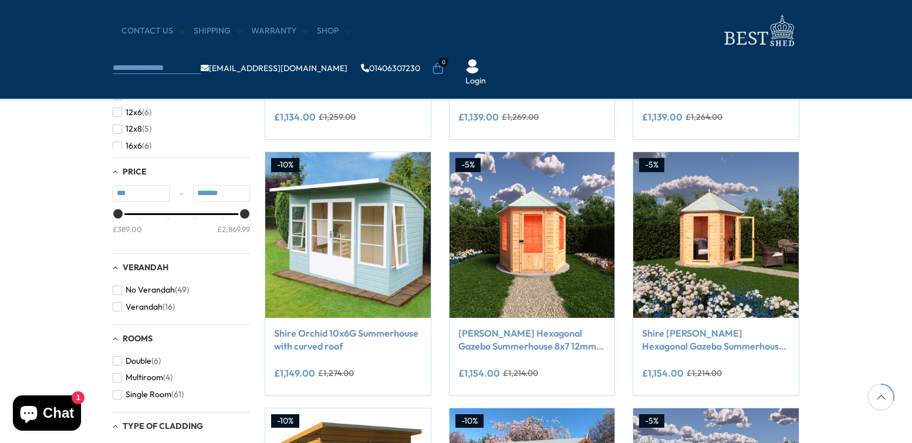 This screenshot has height=443, width=912. What do you see at coordinates (169, 306) in the screenshot?
I see `span: (16)` at bounding box center [169, 306].